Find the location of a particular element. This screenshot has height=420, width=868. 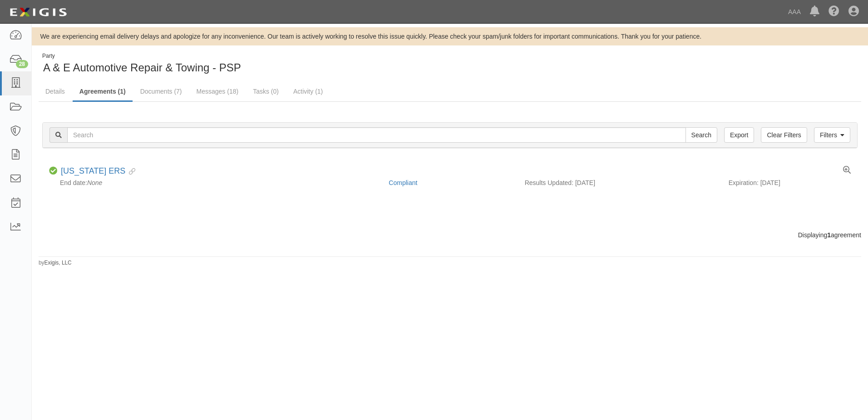

a: Details is located at coordinates (55, 92).